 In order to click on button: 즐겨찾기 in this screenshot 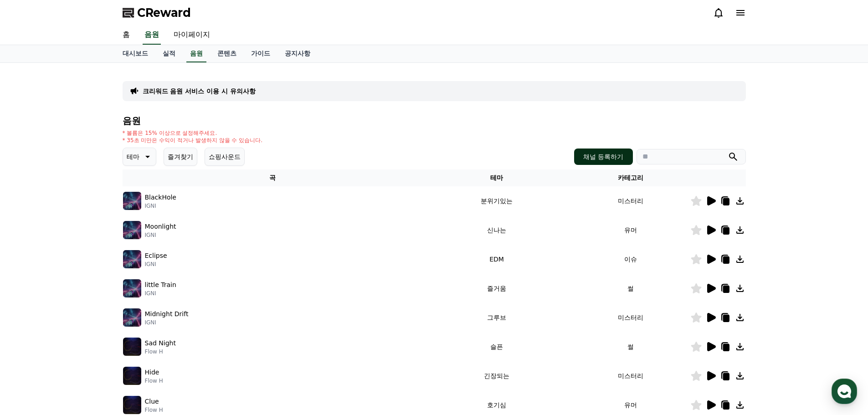, I will do `click(180, 157)`.